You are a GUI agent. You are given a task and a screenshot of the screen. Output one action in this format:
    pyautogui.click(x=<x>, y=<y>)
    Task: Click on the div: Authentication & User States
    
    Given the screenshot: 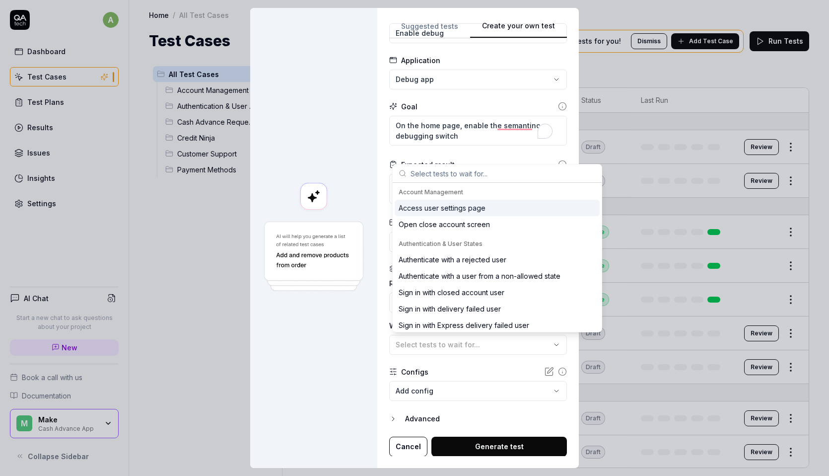 What is the action you would take?
    pyautogui.click(x=497, y=244)
    